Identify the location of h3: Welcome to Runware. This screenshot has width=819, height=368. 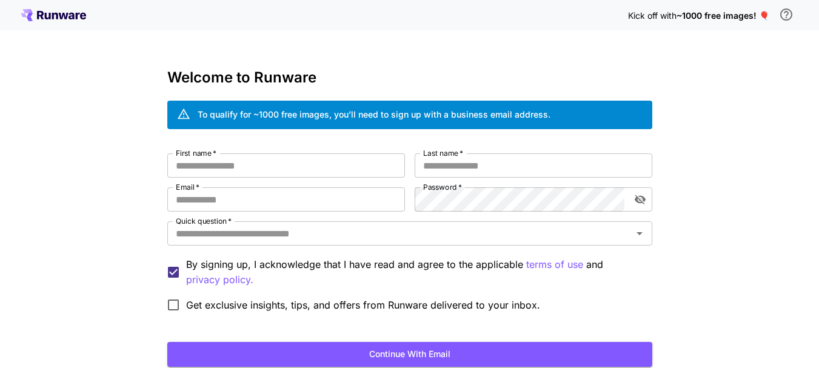
(410, 78).